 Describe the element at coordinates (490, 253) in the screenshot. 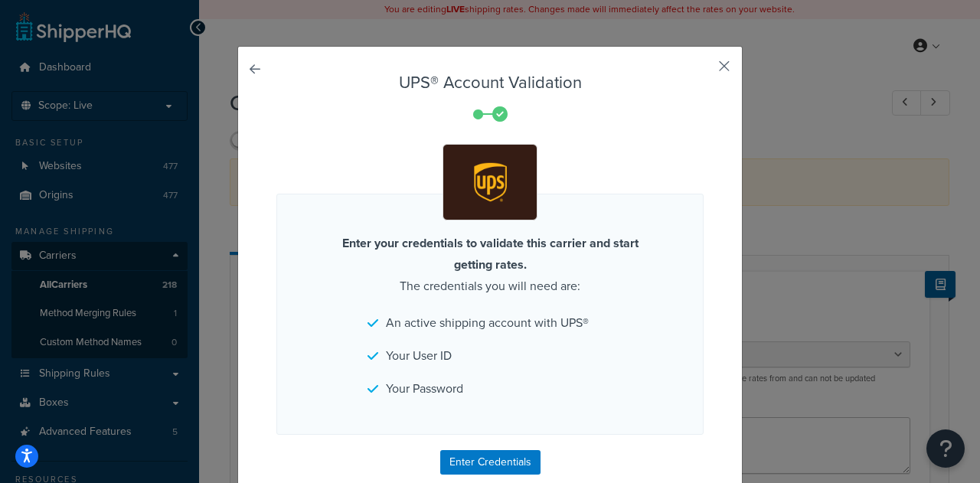

I see `strong: Enter your credentials to validate this carrier and start getting rates.` at that location.